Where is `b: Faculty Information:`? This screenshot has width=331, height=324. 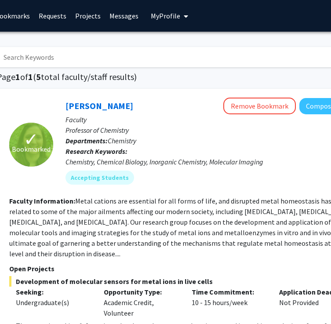
b: Faculty Information: is located at coordinates (42, 201).